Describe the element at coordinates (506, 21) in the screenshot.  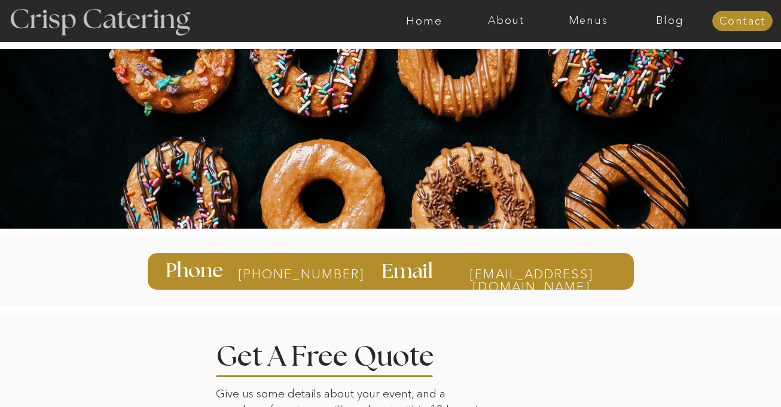
I see `a: About` at that location.